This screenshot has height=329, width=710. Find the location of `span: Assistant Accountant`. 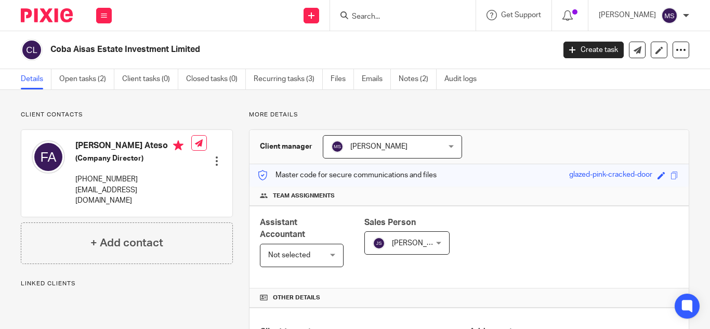

span: Assistant Accountant is located at coordinates (282, 228).